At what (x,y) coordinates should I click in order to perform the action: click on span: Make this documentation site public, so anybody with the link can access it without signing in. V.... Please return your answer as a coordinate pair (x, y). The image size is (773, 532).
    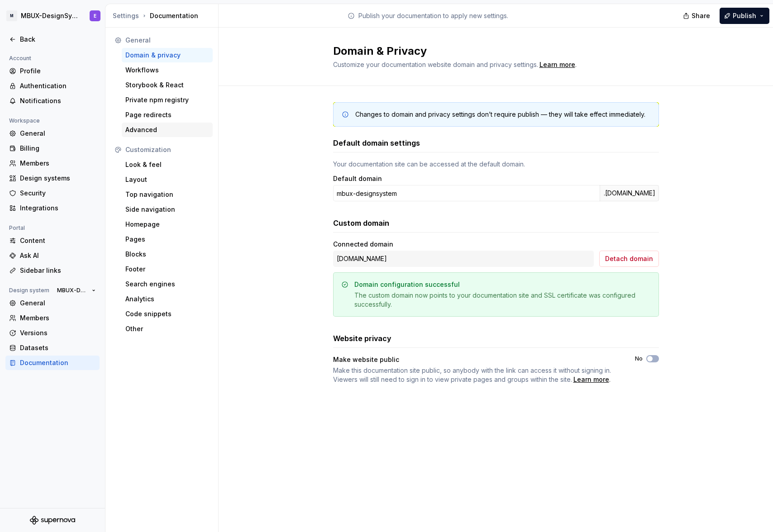
    Looking at the image, I should click on (472, 375).